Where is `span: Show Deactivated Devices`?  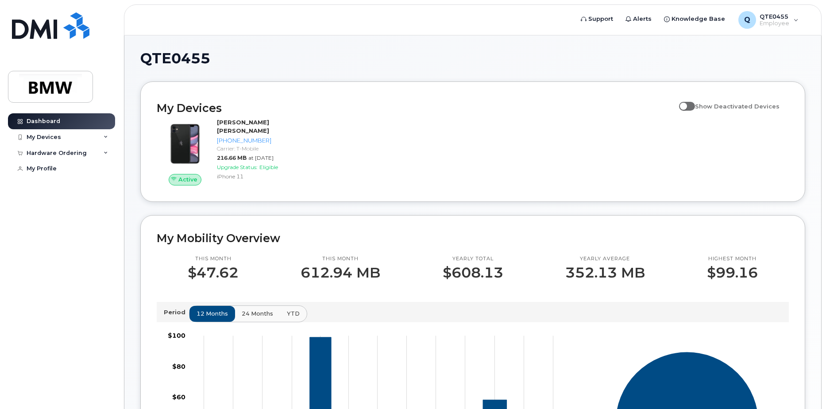 span: Show Deactivated Devices is located at coordinates (737, 106).